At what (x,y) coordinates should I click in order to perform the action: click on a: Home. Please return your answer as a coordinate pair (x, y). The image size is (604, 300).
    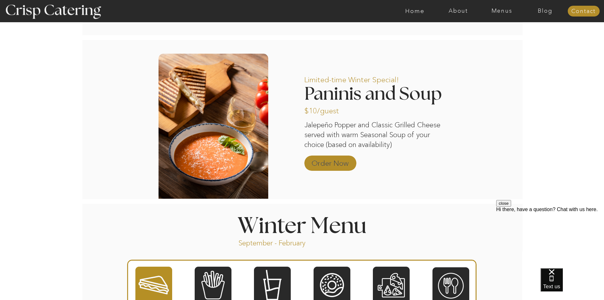
    Looking at the image, I should click on (415, 11).